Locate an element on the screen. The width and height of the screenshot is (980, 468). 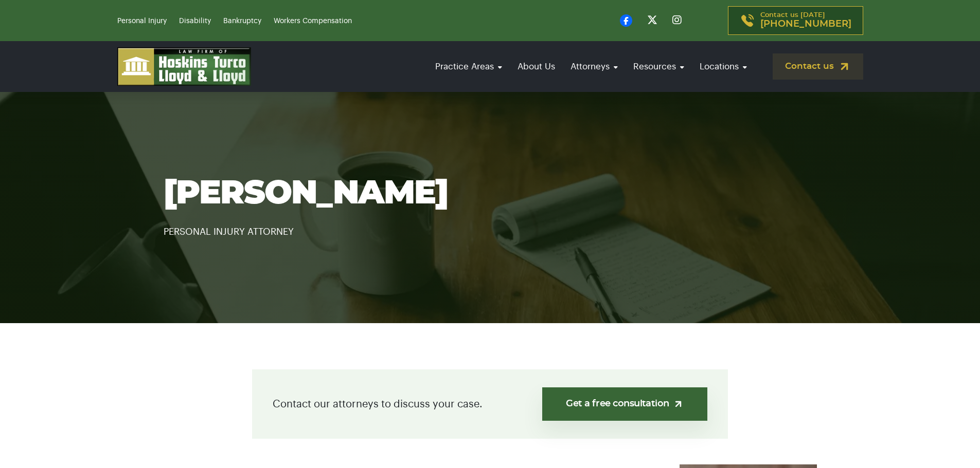
a: Practice Areas is located at coordinates (468, 66).